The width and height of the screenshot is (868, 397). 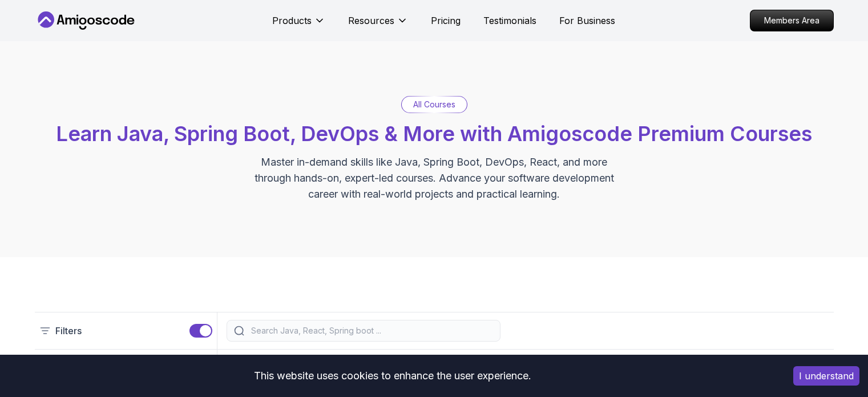 I want to click on p: Pricing, so click(x=446, y=20).